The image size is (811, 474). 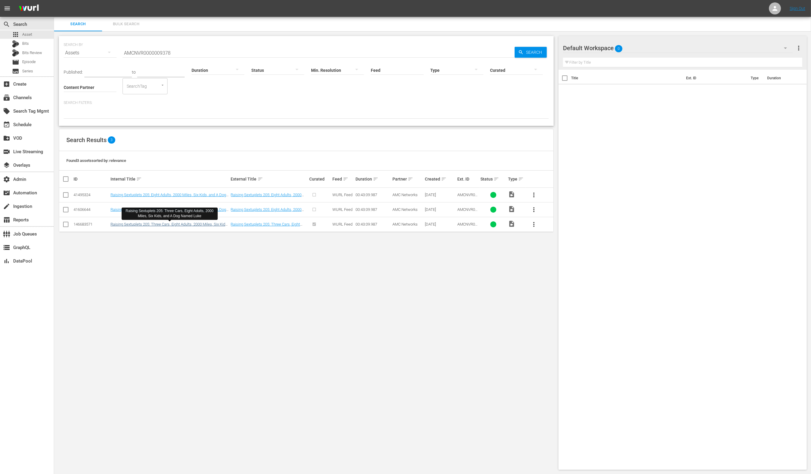 What do you see at coordinates (91, 224) in the screenshot?
I see `div: 146683571` at bounding box center [91, 224].